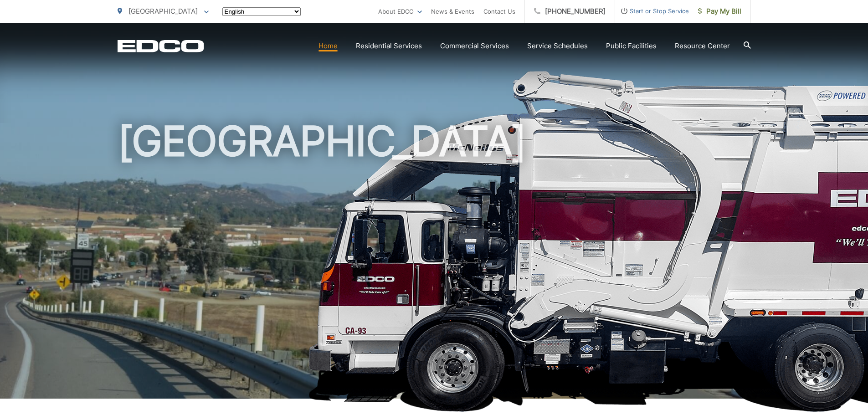  Describe the element at coordinates (475, 46) in the screenshot. I see `a: Commercial Services` at that location.